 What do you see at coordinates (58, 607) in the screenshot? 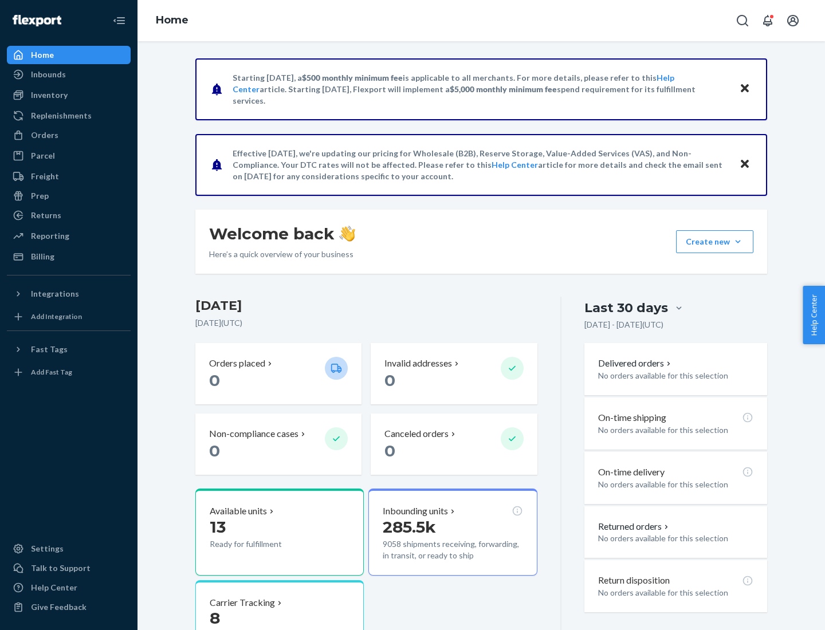
I see `div: Give Feedback` at bounding box center [58, 607].